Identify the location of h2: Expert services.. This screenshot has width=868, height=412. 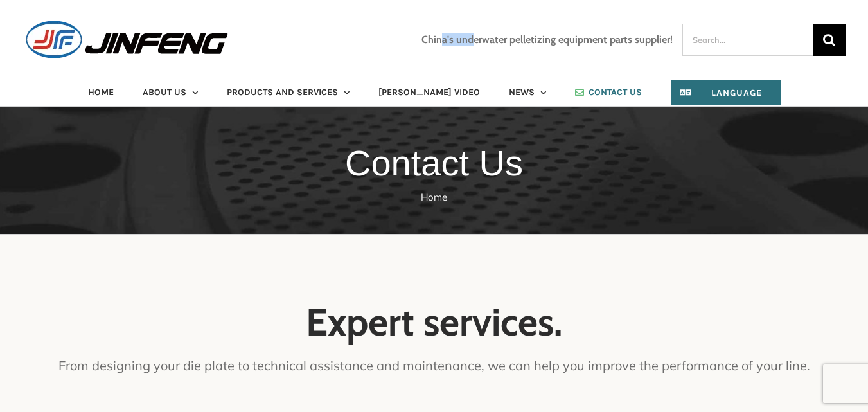
(435, 322).